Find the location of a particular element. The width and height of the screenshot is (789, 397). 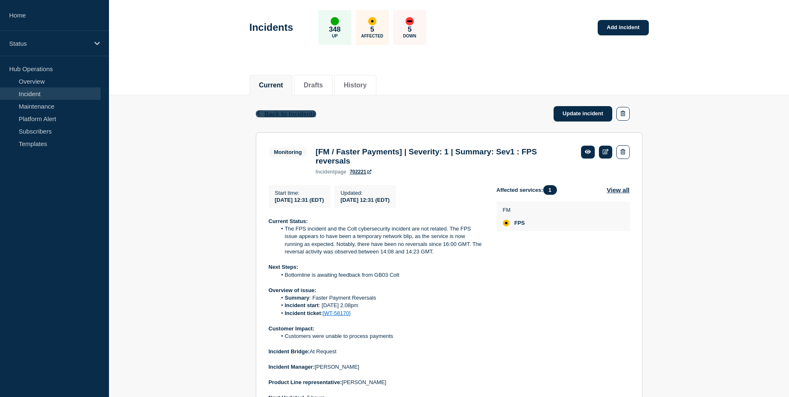

strong: Summary is located at coordinates (297, 298).